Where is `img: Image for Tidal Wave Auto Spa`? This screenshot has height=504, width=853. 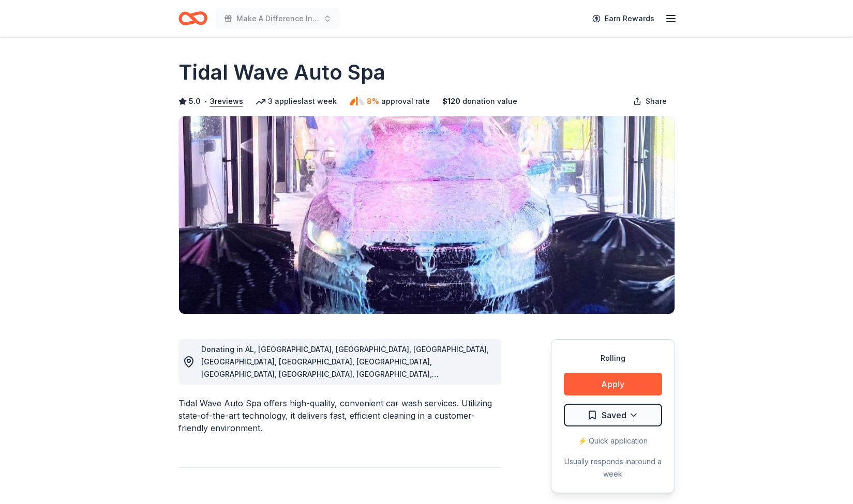 img: Image for Tidal Wave Auto Spa is located at coordinates (427, 215).